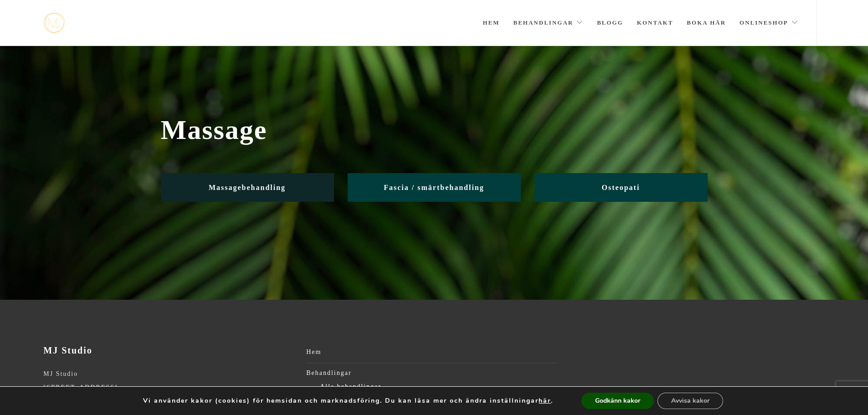  I want to click on button: Avvisa kakor, so click(690, 401).